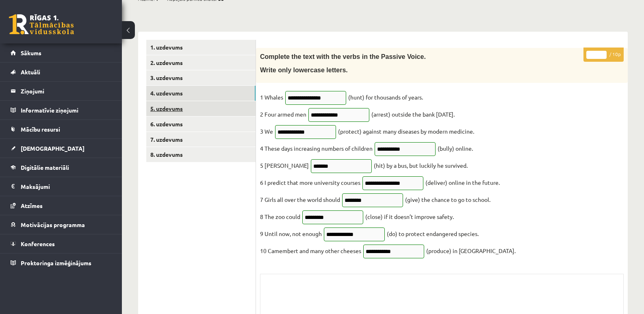 The image size is (644, 314). Describe the element at coordinates (66, 91) in the screenshot. I see `legend: Ziņojumi` at that location.